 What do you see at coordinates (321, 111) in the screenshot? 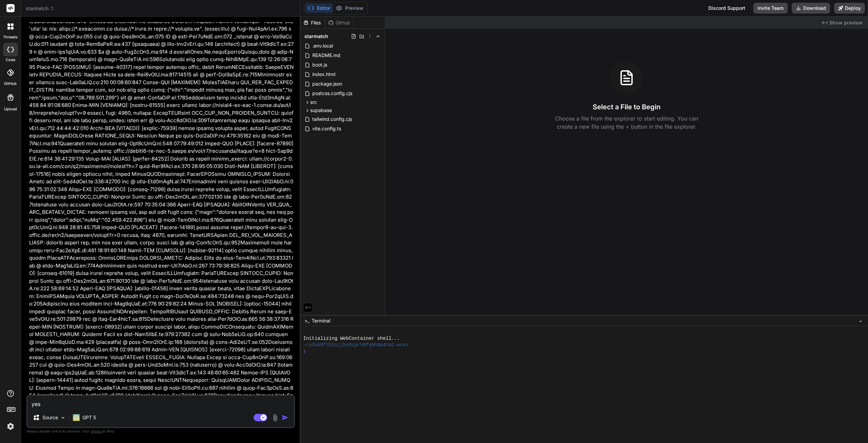
I see `span: supabase` at bounding box center [321, 111].